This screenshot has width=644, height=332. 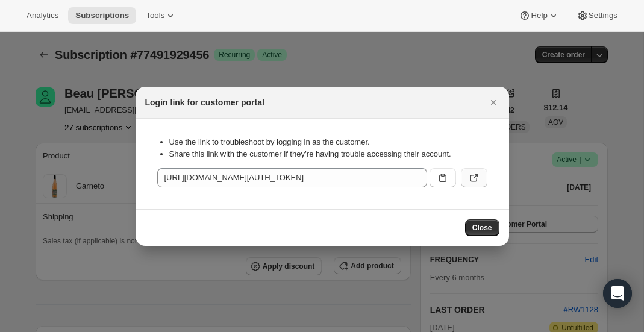 What do you see at coordinates (618, 293) in the screenshot?
I see `div: Open Intercom Messenger` at bounding box center [618, 293].